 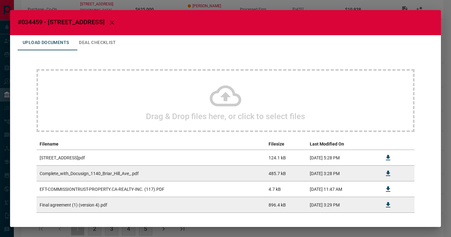 I want to click on td: 485.7 kB, so click(x=286, y=174).